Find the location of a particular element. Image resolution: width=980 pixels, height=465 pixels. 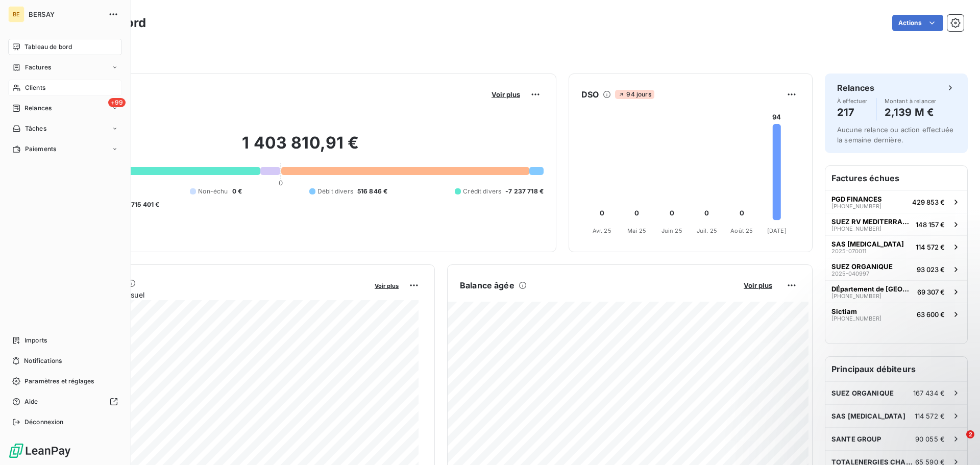

span: 0 € is located at coordinates (237, 191).